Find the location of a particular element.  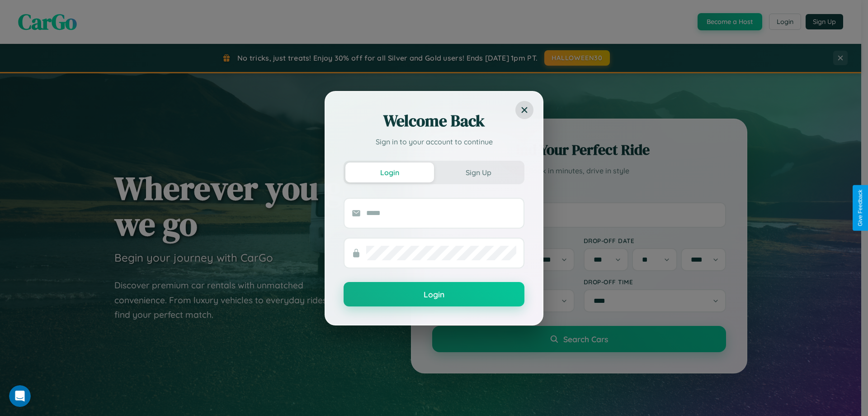

button: Sign Up is located at coordinates (479, 172).